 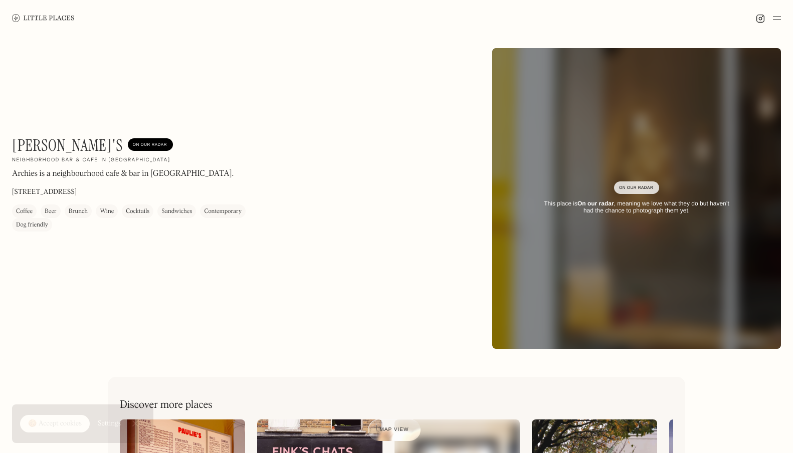 I want to click on div: This place is , meaning we love what they do but haven’t had the chance to photograph them yet., so click(x=637, y=207).